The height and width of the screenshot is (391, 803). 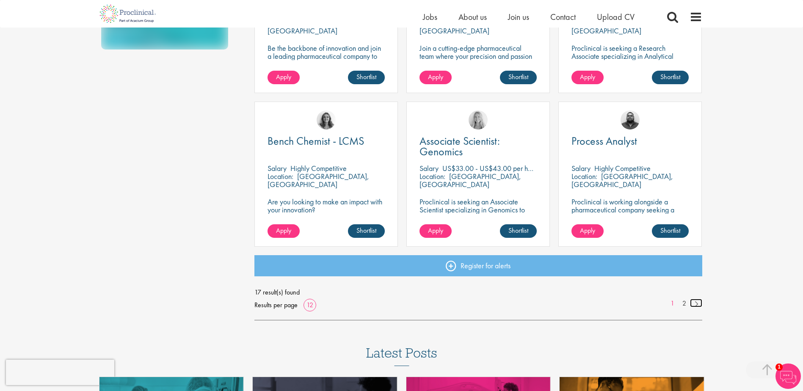 What do you see at coordinates (478, 120) in the screenshot?
I see `a: Shannon Briggs` at bounding box center [478, 120].